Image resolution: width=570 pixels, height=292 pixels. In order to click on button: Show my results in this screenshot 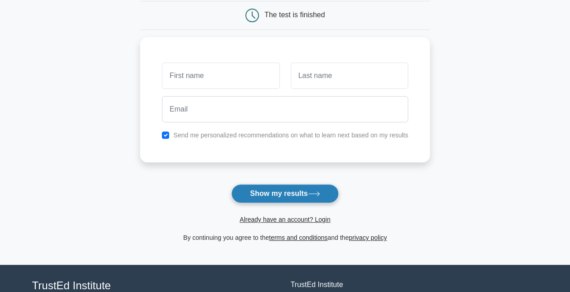, I will do `click(285, 194)`.